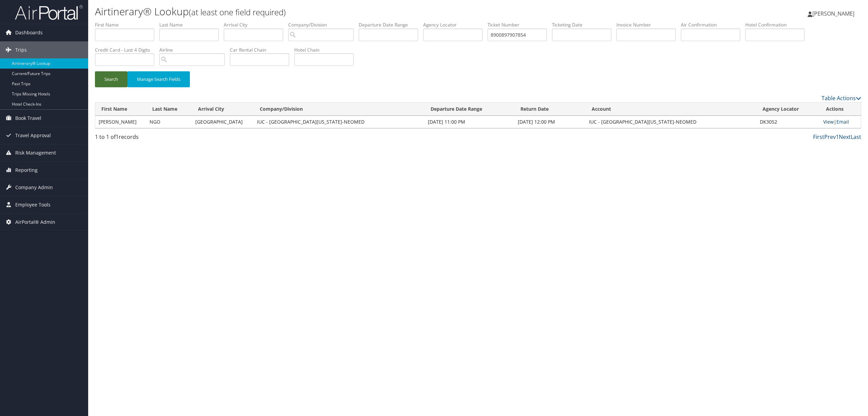 The width and height of the screenshot is (868, 416). What do you see at coordinates (584, 25) in the screenshot?
I see `label: Ticketing Date` at bounding box center [584, 25].